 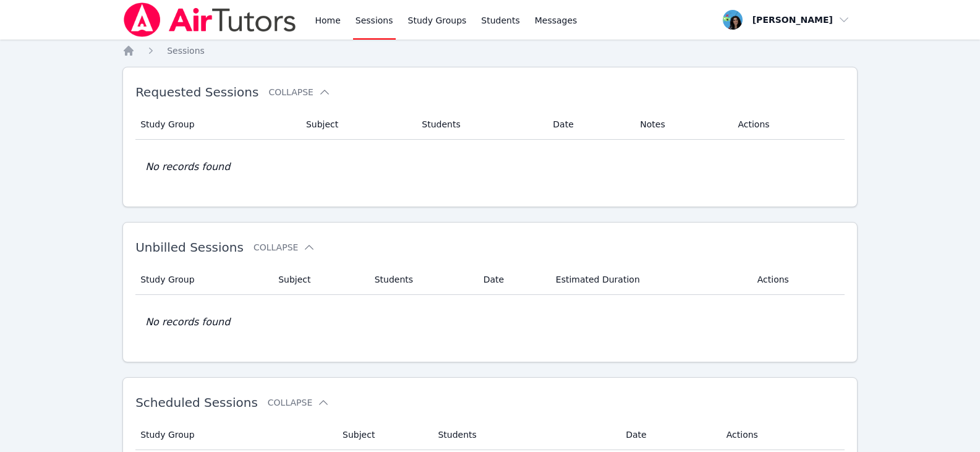 I want to click on img: Air Tutors, so click(x=210, y=20).